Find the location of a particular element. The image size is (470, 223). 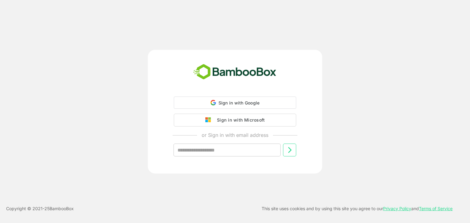

span: Sign in with Google is located at coordinates (239, 103).